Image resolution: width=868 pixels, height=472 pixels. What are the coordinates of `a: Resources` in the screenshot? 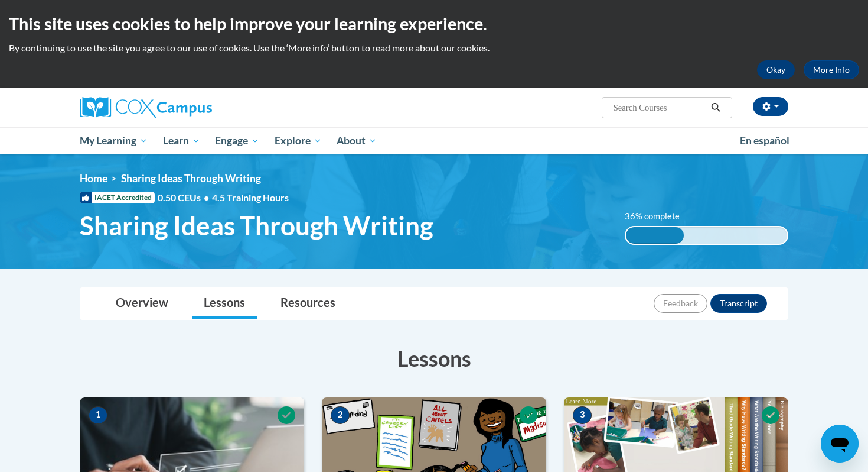 It's located at (308, 303).